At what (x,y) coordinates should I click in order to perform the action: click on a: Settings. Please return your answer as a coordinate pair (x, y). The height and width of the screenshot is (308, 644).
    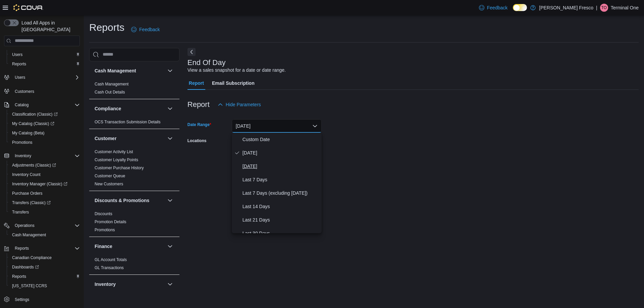
    Looking at the image, I should click on (22, 300).